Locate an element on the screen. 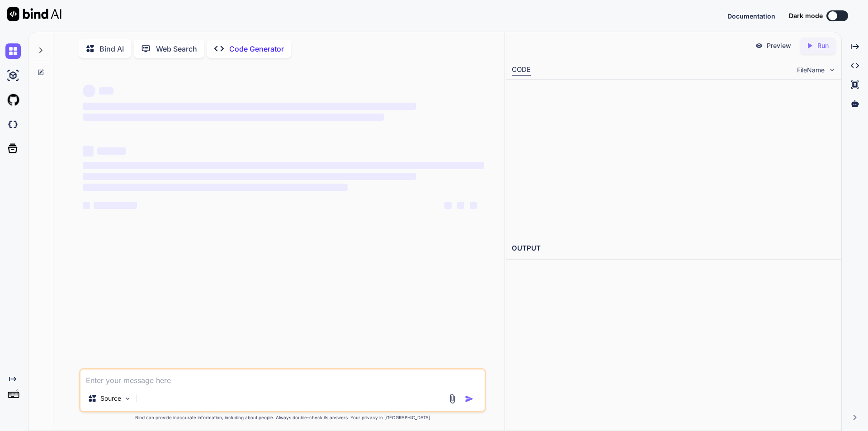 This screenshot has width=868, height=431. p: Code Generator is located at coordinates (256, 49).